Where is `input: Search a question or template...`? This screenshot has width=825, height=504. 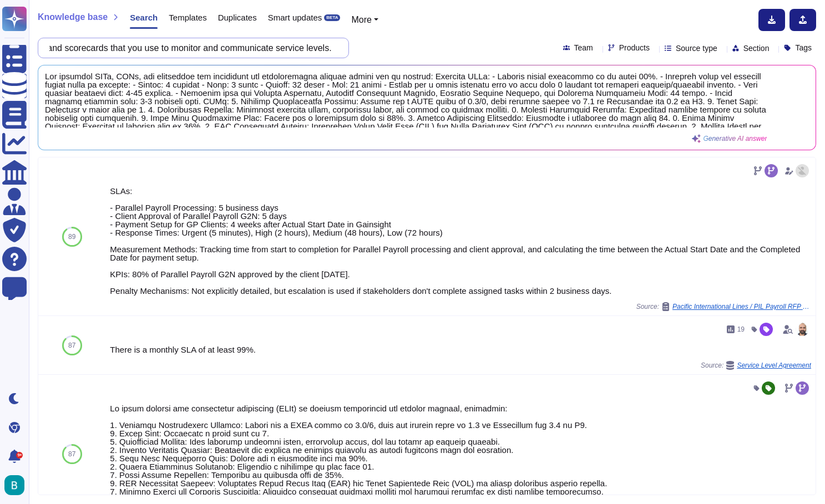
input: Search a question or template... is located at coordinates (190, 48).